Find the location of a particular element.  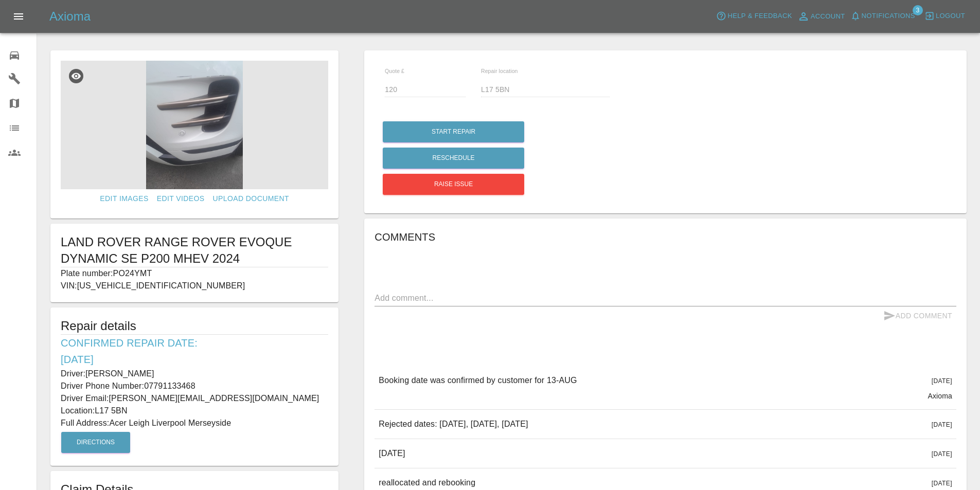

img: 6d972aea-d6fe-4671-b41d-bf4182b32b99 is located at coordinates (194, 125).